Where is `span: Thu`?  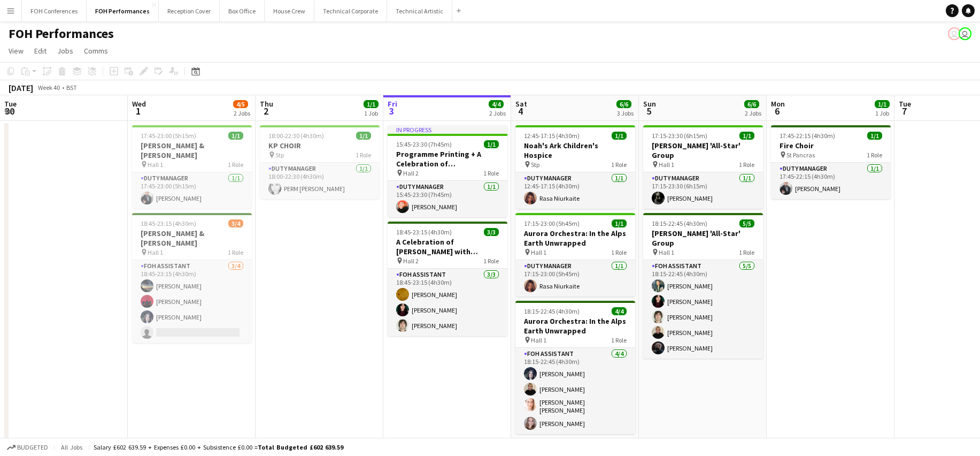 span: Thu is located at coordinates (267, 104).